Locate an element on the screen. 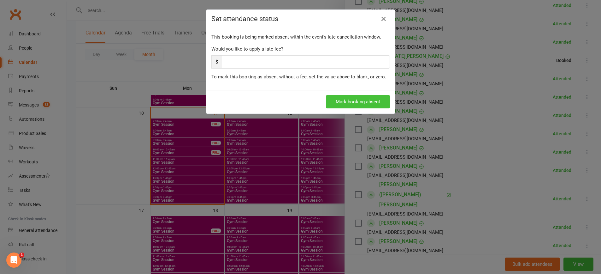  div: Would you like to apply a late fee? is located at coordinates (301, 49).